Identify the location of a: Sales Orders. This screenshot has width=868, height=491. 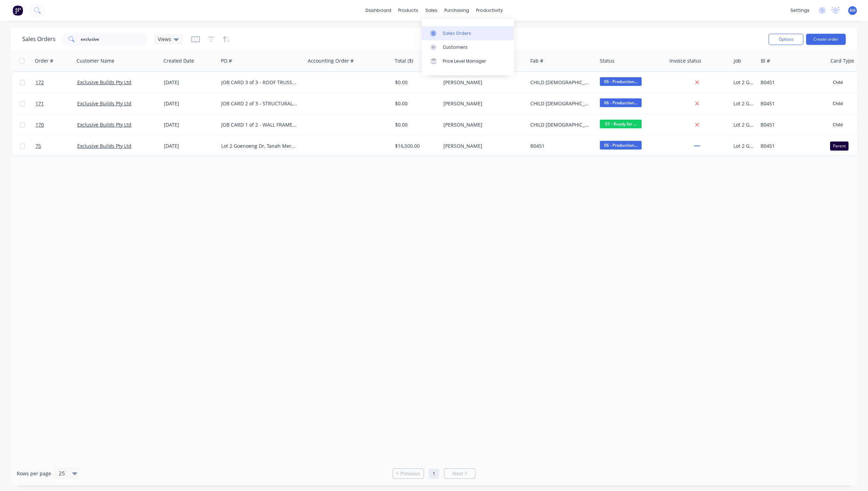
(468, 33).